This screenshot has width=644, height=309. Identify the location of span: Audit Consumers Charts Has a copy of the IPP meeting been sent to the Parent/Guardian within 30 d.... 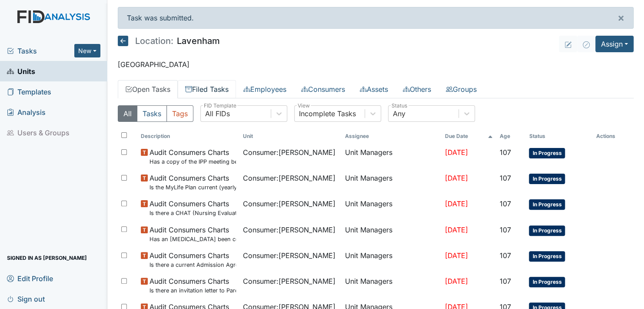
(192, 156).